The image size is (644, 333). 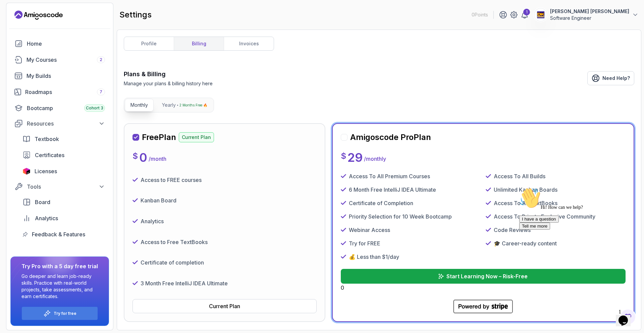 I want to click on button: Try for free, so click(x=60, y=314).